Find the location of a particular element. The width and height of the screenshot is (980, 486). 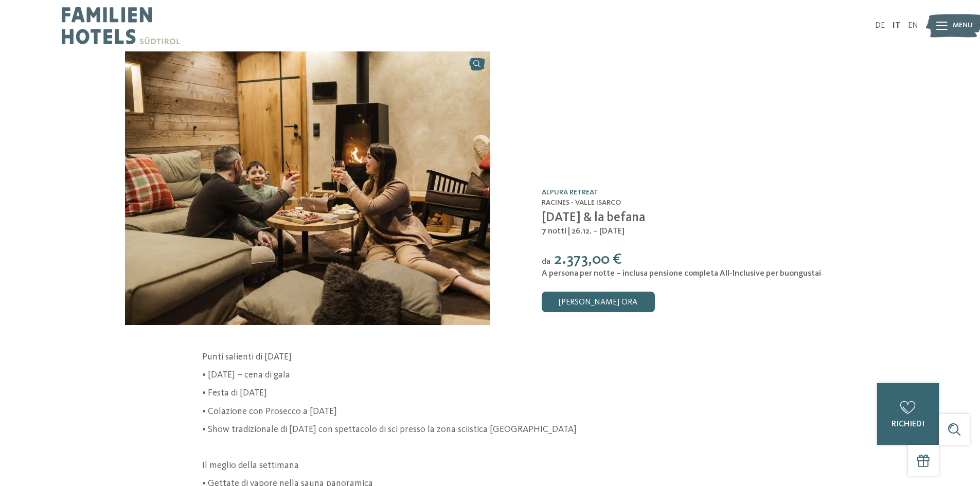

a: IT is located at coordinates (896, 26).